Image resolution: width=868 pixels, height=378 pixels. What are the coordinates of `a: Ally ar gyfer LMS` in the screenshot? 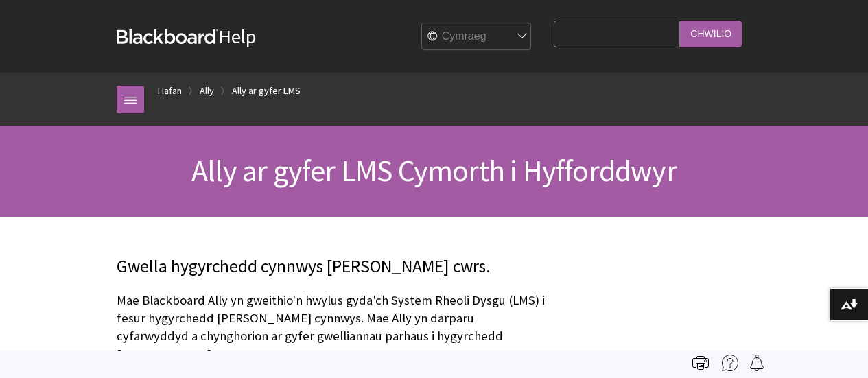 It's located at (266, 90).